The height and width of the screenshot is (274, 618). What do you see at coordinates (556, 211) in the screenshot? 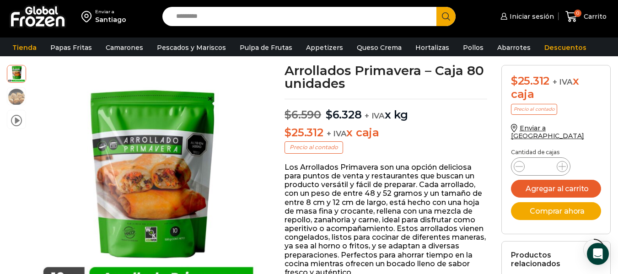
I see `button: Comprar ahora` at bounding box center [556, 211].